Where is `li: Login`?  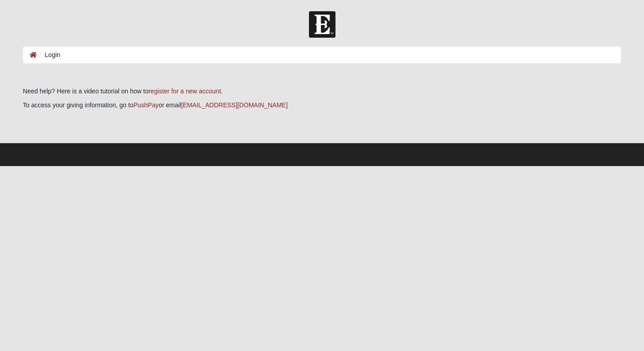 li: Login is located at coordinates (48, 55).